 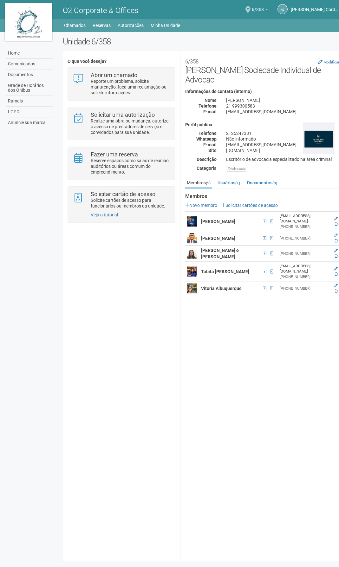 I want to click on strong: Fazer uma reserva, so click(x=114, y=154).